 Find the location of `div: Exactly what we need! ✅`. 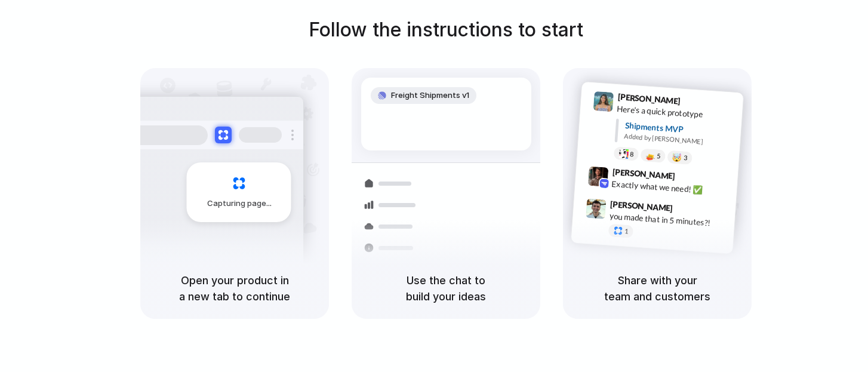

div: Exactly what we need! ✅ is located at coordinates (671, 188).